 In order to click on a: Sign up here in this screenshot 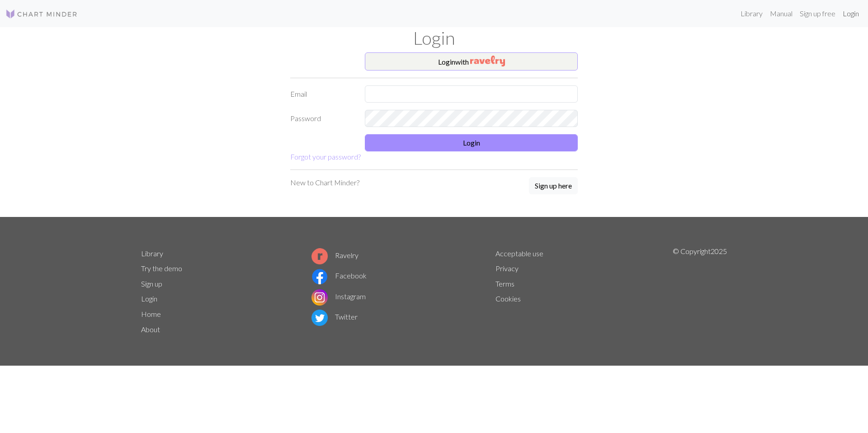, I will do `click(553, 186)`.